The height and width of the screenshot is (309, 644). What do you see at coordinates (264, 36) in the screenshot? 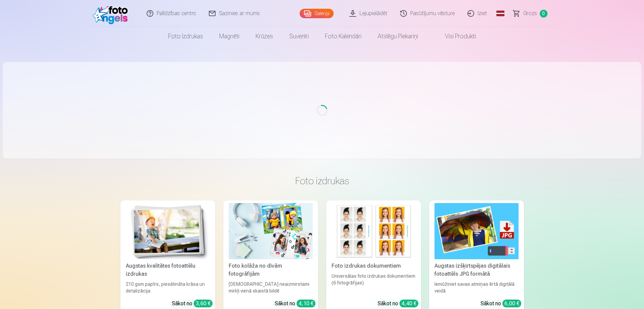
I see `a: Krūzes` at bounding box center [264, 36].